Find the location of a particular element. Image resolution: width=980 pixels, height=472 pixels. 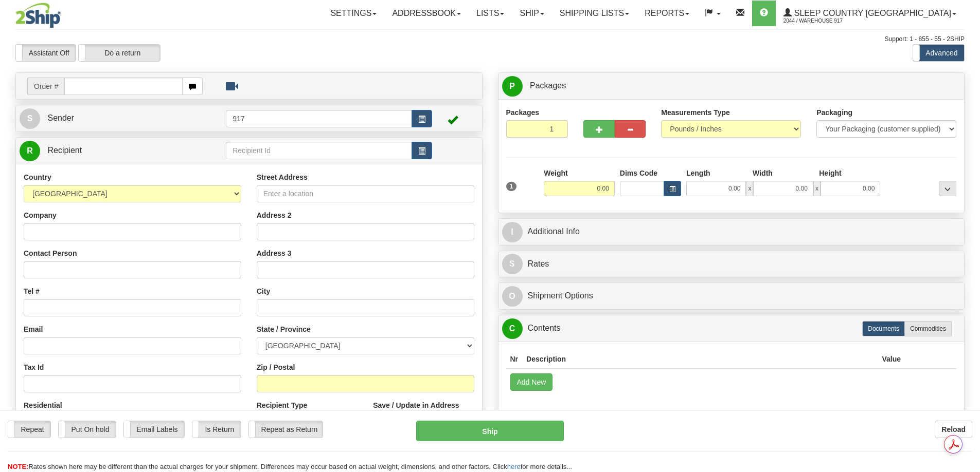

label: Length is located at coordinates (698, 173).